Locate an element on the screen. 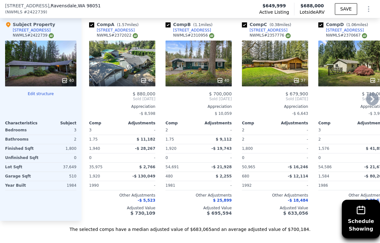 The width and height of the screenshot is (380, 243). span: # 2422739 is located at coordinates (34, 12).